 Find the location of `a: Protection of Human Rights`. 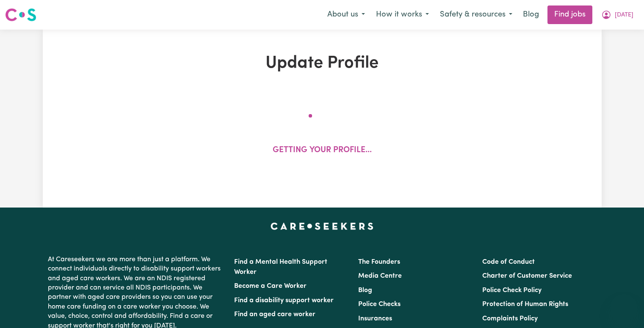

a: Protection of Human Rights is located at coordinates (525, 305).